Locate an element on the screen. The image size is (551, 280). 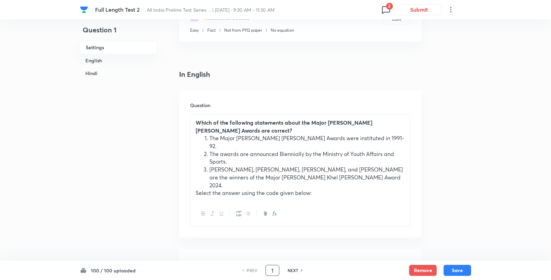
h6: NEXT is located at coordinates (293, 270).